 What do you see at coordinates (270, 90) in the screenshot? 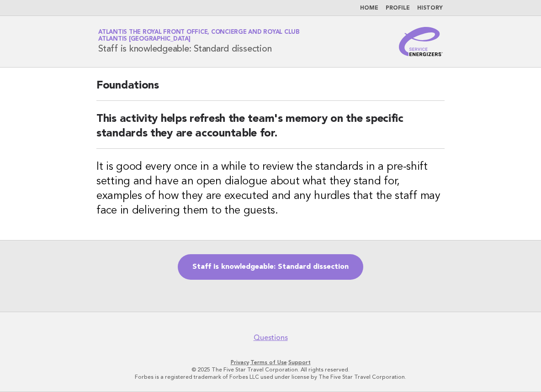
I see `h2: Foundations` at bounding box center [270, 90].